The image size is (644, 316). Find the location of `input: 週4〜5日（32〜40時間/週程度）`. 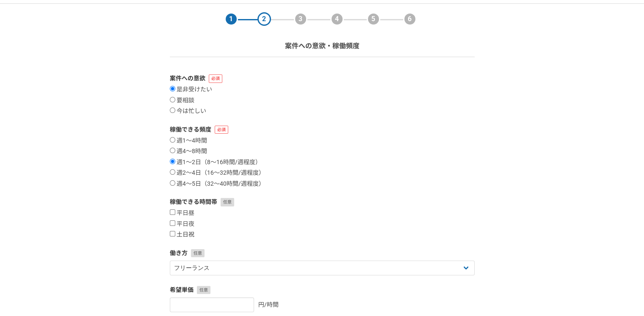

input: 週4〜5日（32〜40時間/週程度） is located at coordinates (172, 183).